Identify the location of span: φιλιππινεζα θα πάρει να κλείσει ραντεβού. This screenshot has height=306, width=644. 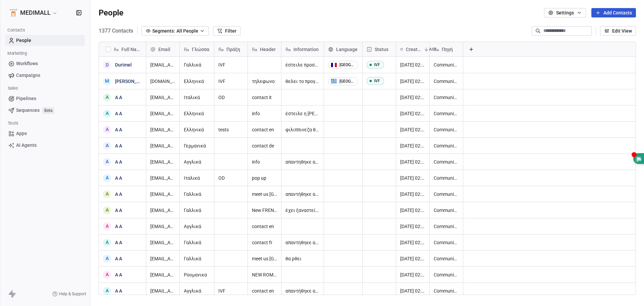
(302, 130).